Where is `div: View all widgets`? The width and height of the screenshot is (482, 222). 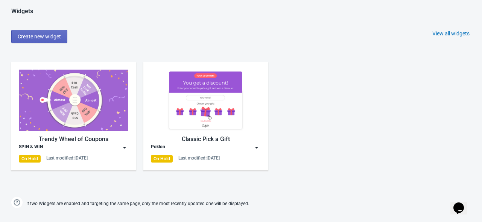 div: View all widgets is located at coordinates (451, 34).